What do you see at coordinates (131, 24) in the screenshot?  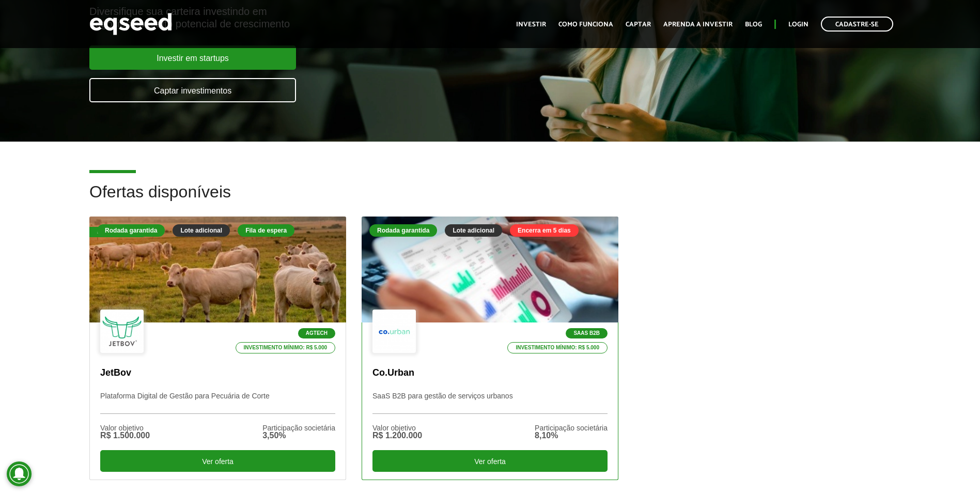 I see `img: EqSeed` at bounding box center [131, 24].